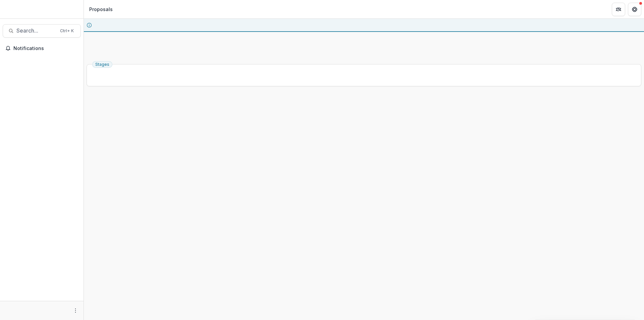 The image size is (644, 320). I want to click on button: Search..., so click(42, 31).